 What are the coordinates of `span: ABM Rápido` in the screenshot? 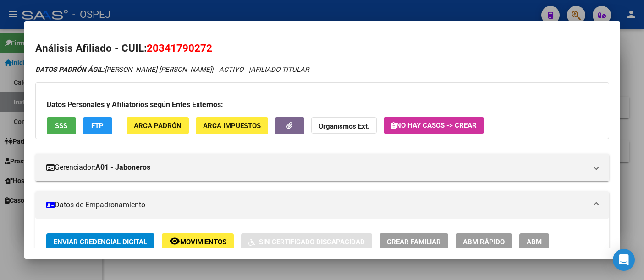 It's located at (484, 242).